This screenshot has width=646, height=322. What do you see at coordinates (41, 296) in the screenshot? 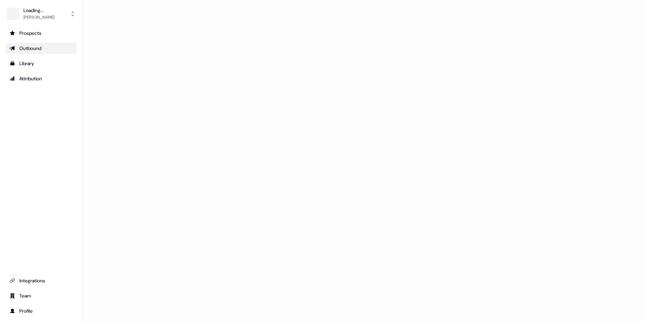
I see `div: Team` at bounding box center [41, 296].